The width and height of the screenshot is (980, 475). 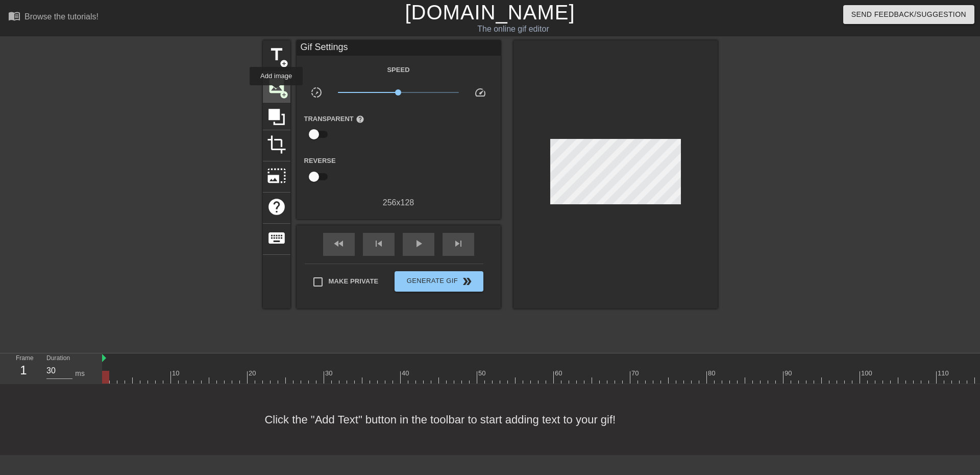 I want to click on label: Reverse, so click(x=320, y=161).